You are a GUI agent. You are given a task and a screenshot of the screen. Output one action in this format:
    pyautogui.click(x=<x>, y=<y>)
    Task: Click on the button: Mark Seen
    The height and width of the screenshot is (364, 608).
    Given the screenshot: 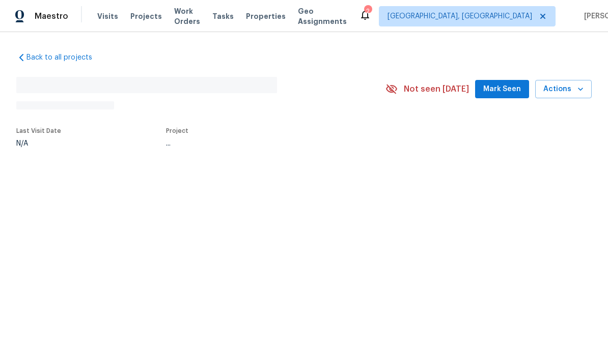 What is the action you would take?
    pyautogui.click(x=502, y=89)
    